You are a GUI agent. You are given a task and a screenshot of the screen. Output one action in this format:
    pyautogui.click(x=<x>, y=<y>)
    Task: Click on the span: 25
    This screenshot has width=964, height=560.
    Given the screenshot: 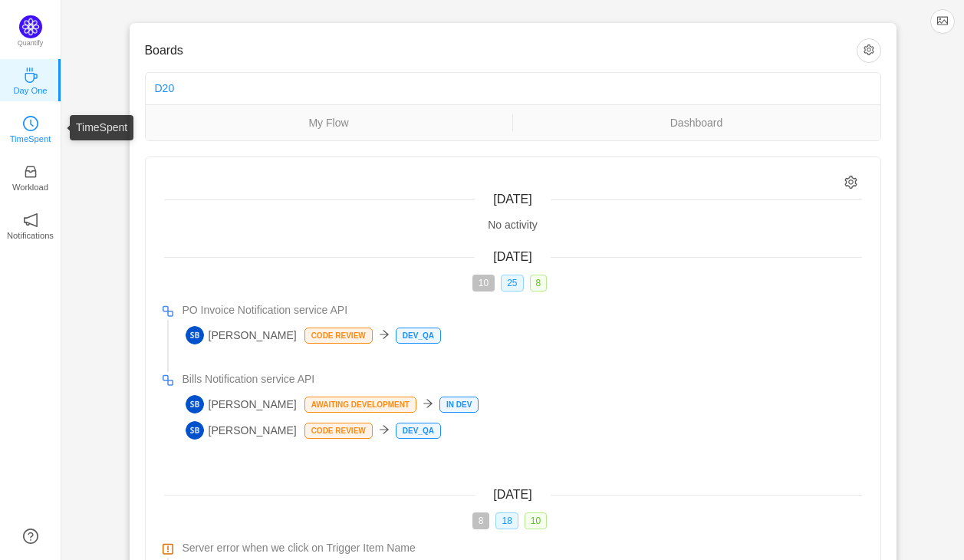 What is the action you would take?
    pyautogui.click(x=511, y=283)
    